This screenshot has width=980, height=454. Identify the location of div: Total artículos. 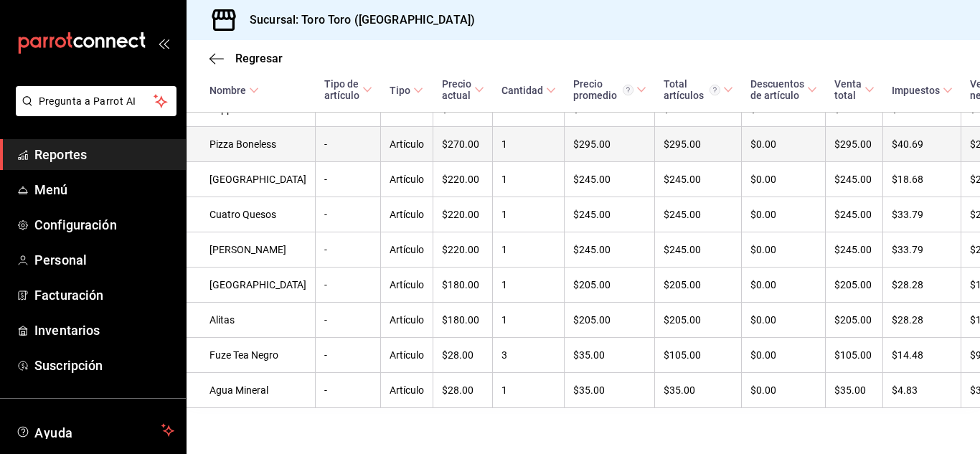
(691, 89).